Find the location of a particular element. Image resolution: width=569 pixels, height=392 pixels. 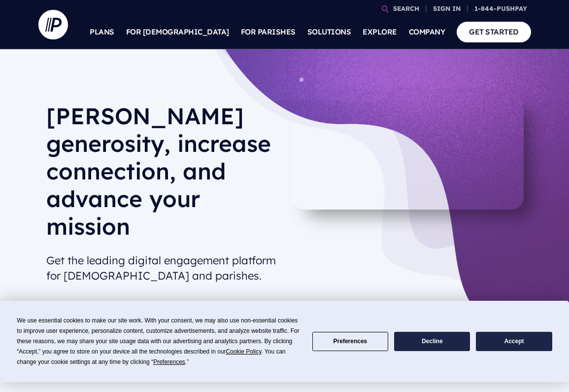

a: FOR PARISHES is located at coordinates (268, 32).